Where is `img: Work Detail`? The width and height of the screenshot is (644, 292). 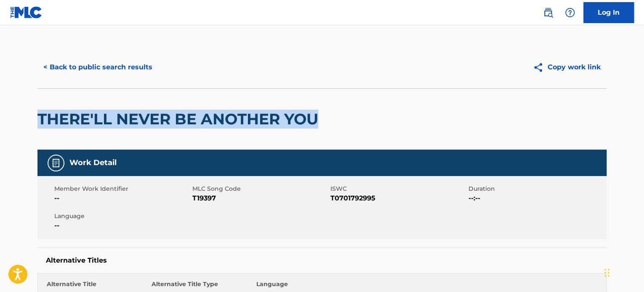 img: Work Detail is located at coordinates (56, 163).